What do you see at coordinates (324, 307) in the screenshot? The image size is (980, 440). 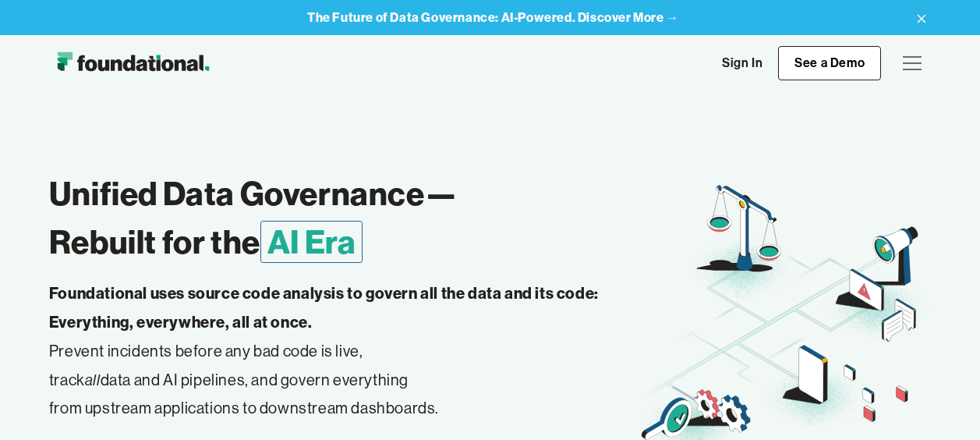 I see `strong: Foundational uses source code analysis to govern all the data and its code: Everything, everywher...` at bounding box center [324, 307].